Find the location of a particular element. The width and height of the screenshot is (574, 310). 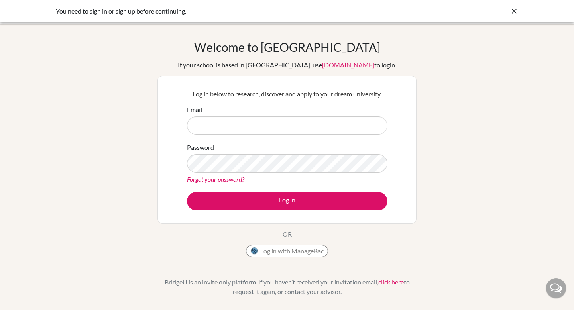

button: Log in is located at coordinates (287, 201).